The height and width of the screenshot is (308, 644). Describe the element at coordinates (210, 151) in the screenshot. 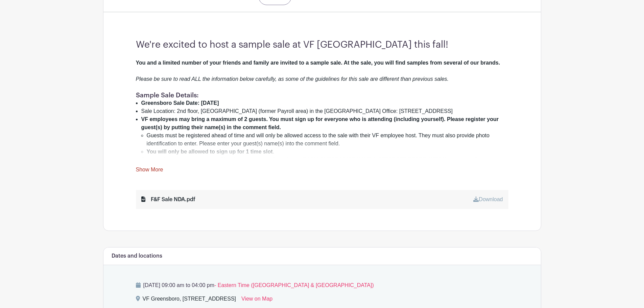

I see `strong: You will only be allowed to sign up for 1 time slot` at that location.